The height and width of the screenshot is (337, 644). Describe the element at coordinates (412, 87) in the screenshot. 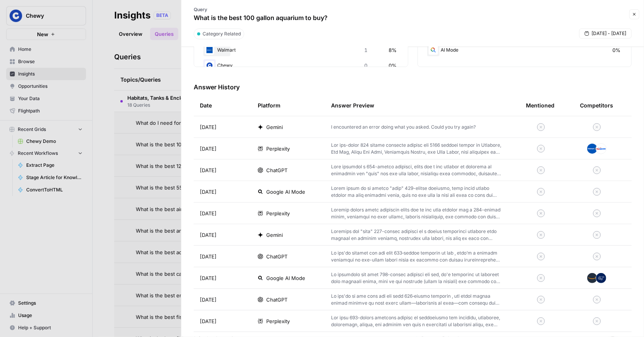

I see `h3: Answer History` at that location.